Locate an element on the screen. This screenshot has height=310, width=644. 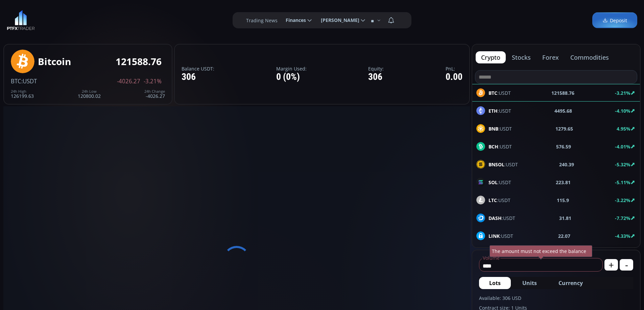
b: -5.11% is located at coordinates (623, 182).